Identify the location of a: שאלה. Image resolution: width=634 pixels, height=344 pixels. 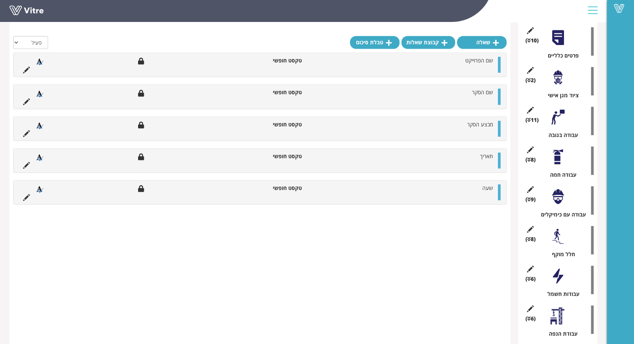
(482, 42).